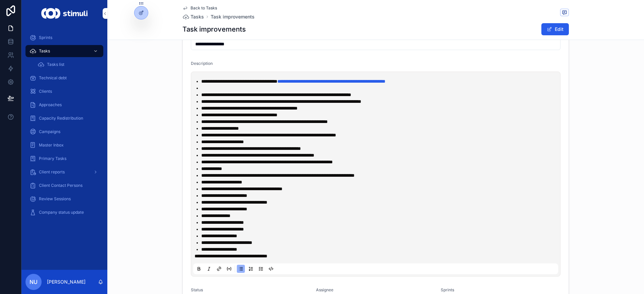 This screenshot has height=294, width=644. What do you see at coordinates (51, 145) in the screenshot?
I see `span: Master Inbox` at bounding box center [51, 145].